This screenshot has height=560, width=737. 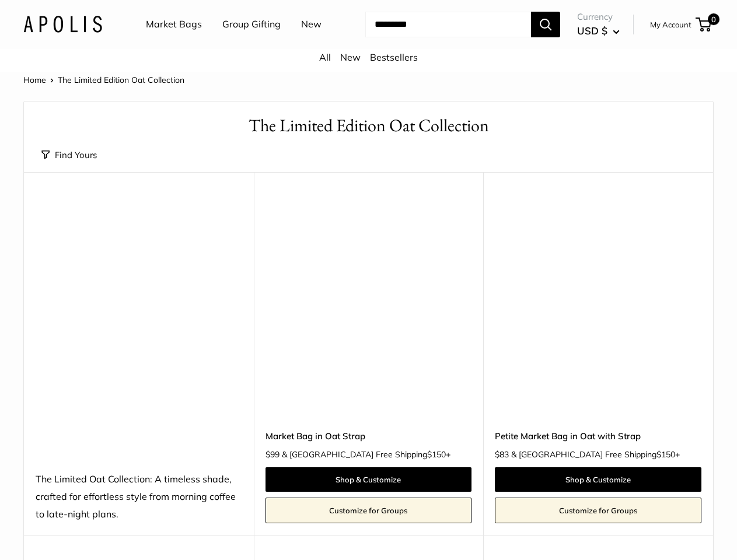 I want to click on a: Petite Market Bag in Oat with Strap, so click(x=599, y=436).